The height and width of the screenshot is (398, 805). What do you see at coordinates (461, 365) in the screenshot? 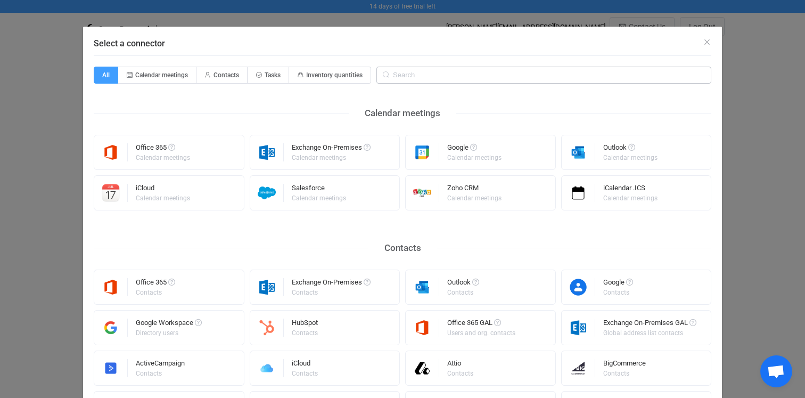
I see `div: Attio` at bounding box center [461, 365].